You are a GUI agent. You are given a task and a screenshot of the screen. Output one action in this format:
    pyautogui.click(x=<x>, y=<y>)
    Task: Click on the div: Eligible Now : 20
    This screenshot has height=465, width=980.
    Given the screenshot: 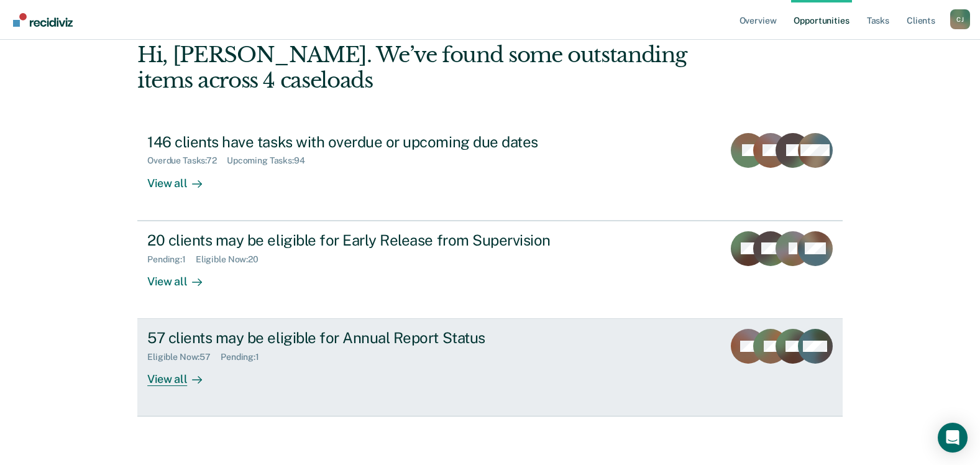 What is the action you would take?
    pyautogui.click(x=232, y=259)
    